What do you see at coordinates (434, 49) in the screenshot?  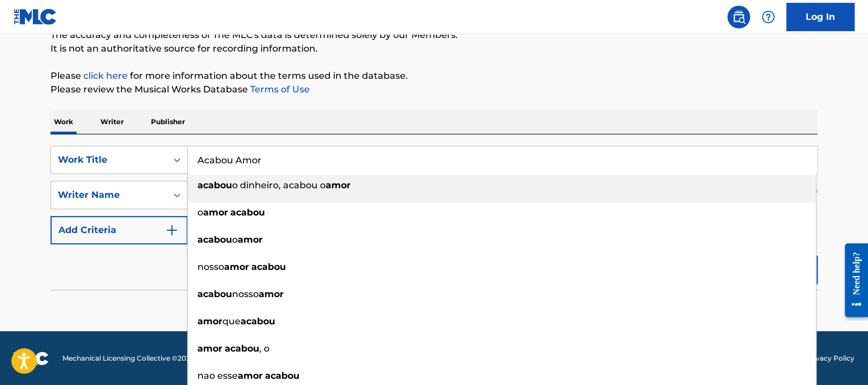 I see `p: It is not an authoritative source for recording information.` at bounding box center [434, 49].